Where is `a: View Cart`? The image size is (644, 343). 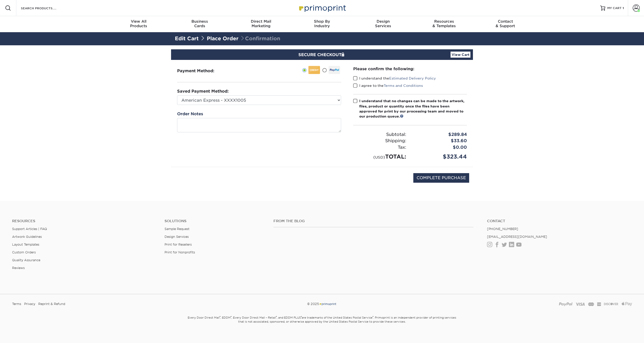 a: View Cart is located at coordinates (460, 55).